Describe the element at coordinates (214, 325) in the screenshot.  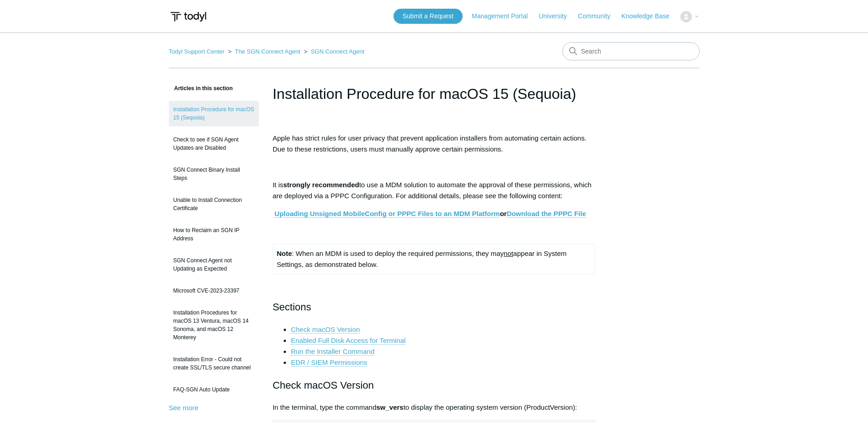
I see `a: Installation Procedures for macOS 13 Ventura, macOS 14 Sonoma, and macOS 12 Monterey` at that location.